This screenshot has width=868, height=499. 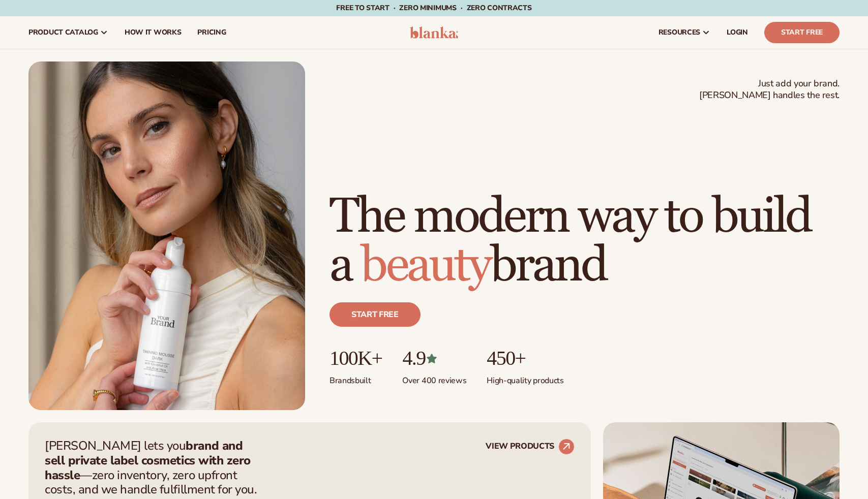 I want to click on p: 450+, so click(x=525, y=358).